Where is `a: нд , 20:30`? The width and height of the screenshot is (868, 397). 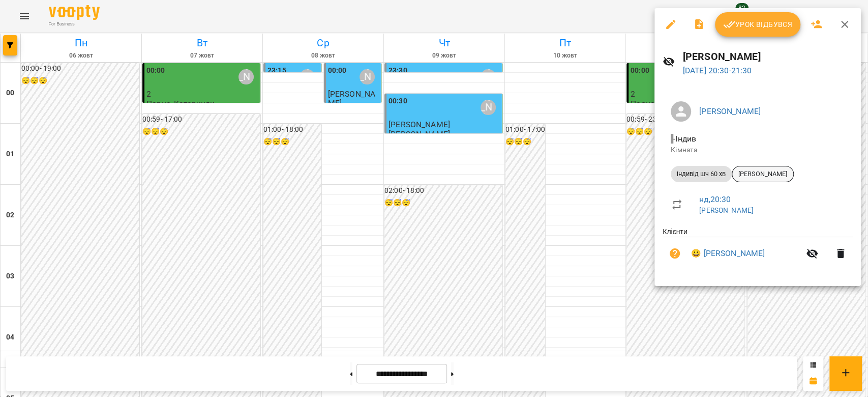 a: нд , 20:30 is located at coordinates (715, 199).